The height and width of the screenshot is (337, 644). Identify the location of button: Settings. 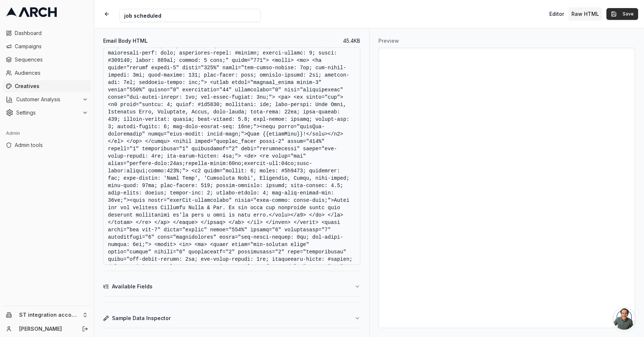
(47, 113).